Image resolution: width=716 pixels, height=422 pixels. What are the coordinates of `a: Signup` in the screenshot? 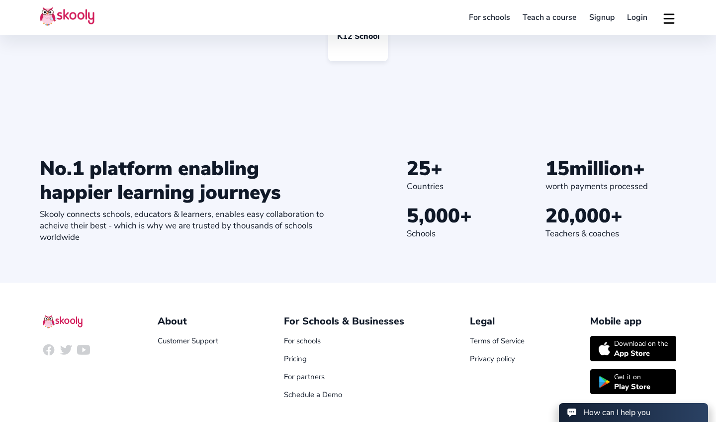 It's located at (601, 17).